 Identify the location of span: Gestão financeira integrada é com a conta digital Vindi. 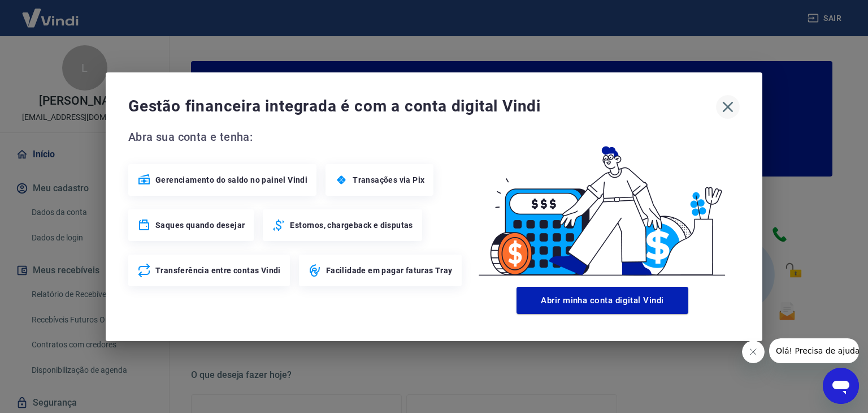
(422, 107).